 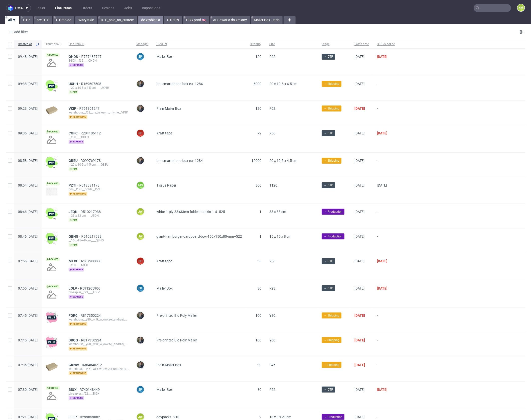 I want to click on a: Jobs, so click(x=128, y=8).